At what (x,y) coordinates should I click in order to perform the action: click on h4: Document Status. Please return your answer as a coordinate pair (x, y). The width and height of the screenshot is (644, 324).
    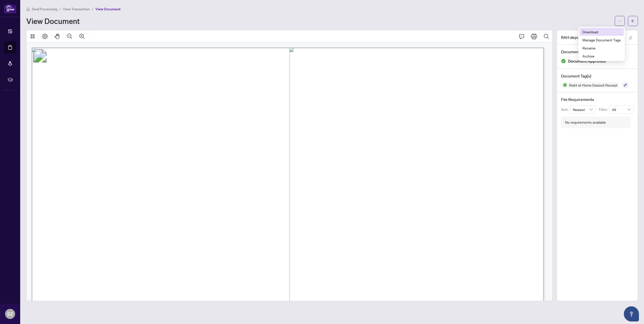
    Looking at the image, I should click on (597, 52).